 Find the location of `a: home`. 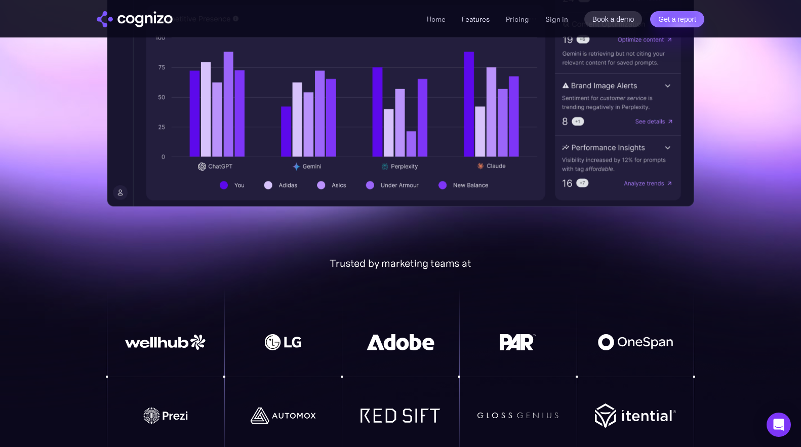

a: home is located at coordinates (135, 19).